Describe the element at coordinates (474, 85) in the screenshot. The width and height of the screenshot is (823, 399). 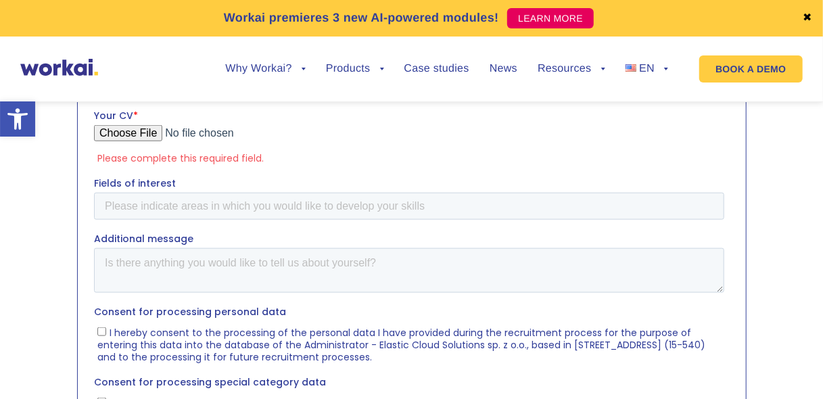
I see `input: Phone` at that location.